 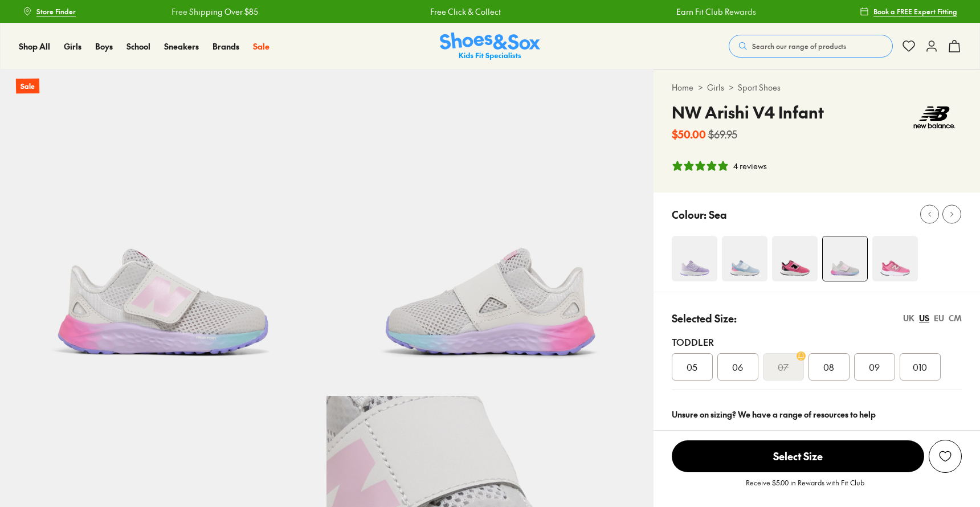 I want to click on span: Search our range of products, so click(x=799, y=46).